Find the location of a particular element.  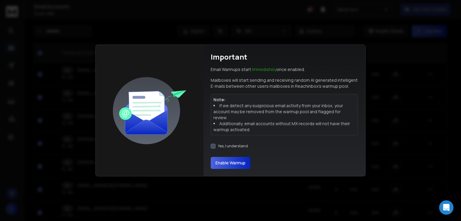

li: If we detect any suspicious email activity from your inbox, your account may be removed from the ... is located at coordinates (284, 112).